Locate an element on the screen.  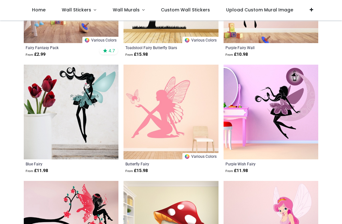
a: Purple Fairy Wall is located at coordinates (262, 47).